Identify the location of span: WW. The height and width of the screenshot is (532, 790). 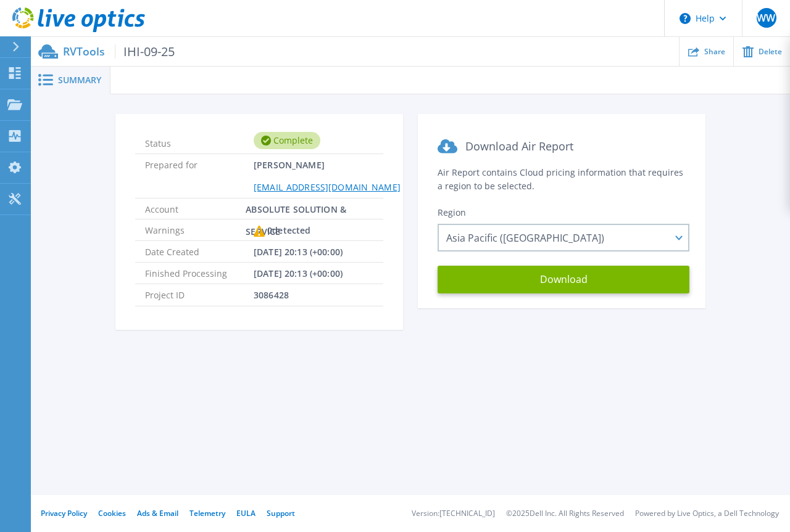
(766, 18).